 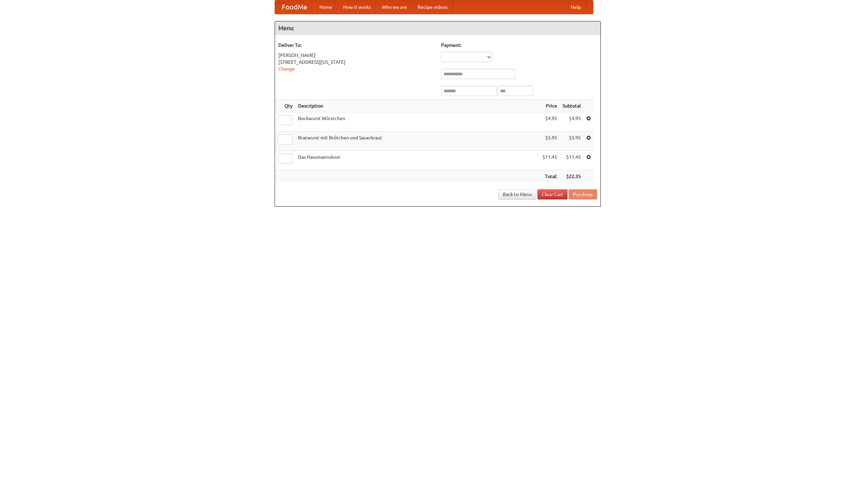 What do you see at coordinates (418, 122) in the screenshot?
I see `td: Bockwurst Würstchen` at bounding box center [418, 122].